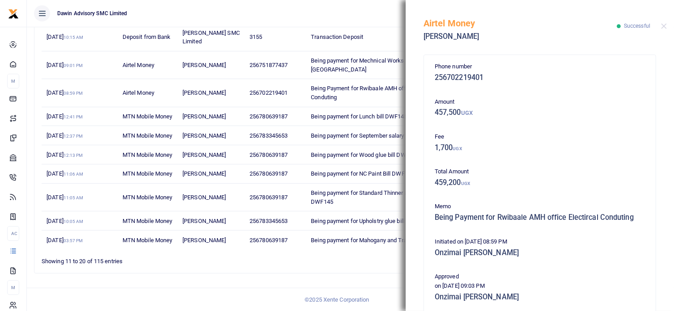 This screenshot has width=674, height=311. Describe the element at coordinates (540, 67) in the screenshot. I see `p: Phone number` at that location.